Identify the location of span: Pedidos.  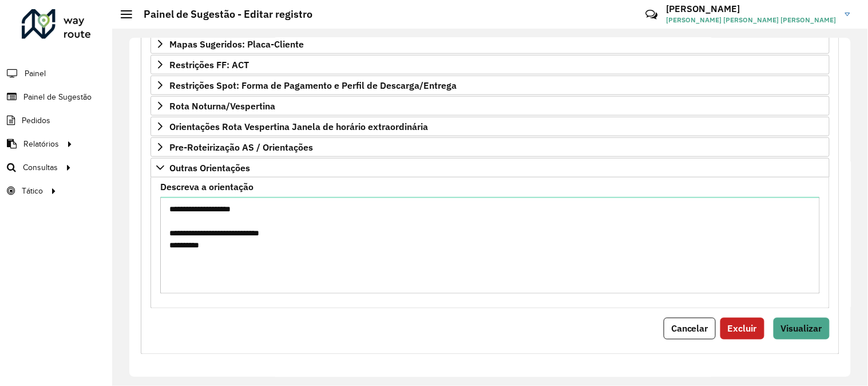
(36, 121).